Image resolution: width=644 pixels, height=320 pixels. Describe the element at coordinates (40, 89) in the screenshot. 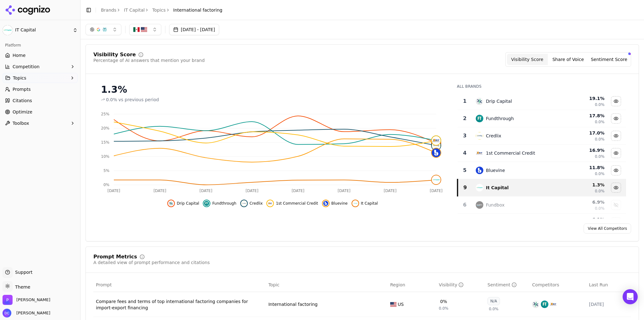

I see `a: Prompts` at that location.